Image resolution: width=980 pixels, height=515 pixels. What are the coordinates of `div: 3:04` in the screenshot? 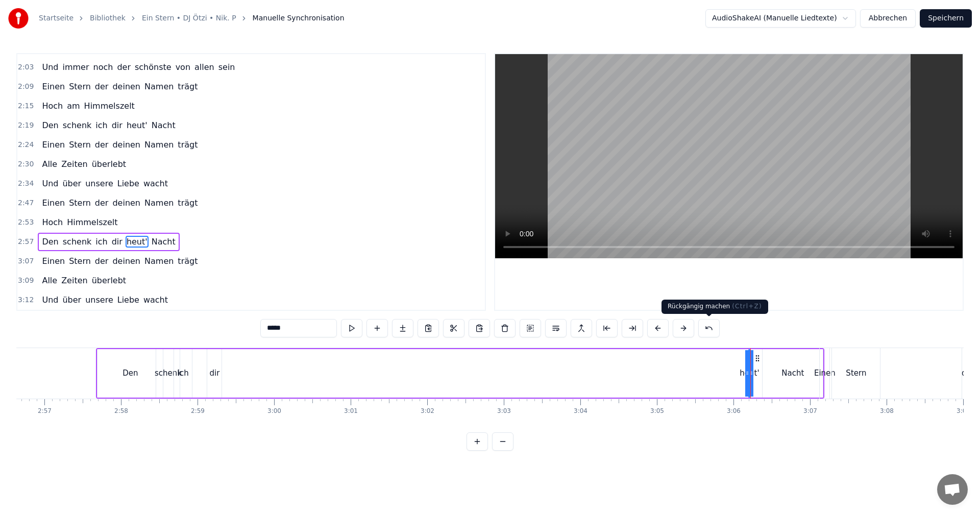 It's located at (581, 412).